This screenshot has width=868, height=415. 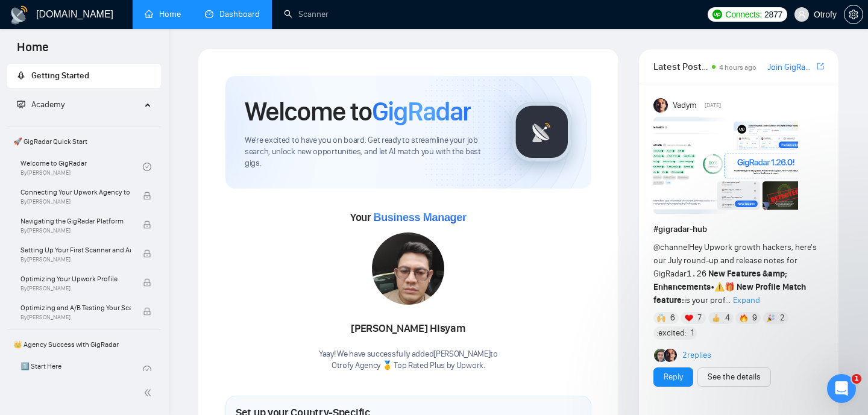 What do you see at coordinates (738, 68) in the screenshot?
I see `span: 4 hours ago` at bounding box center [738, 68].